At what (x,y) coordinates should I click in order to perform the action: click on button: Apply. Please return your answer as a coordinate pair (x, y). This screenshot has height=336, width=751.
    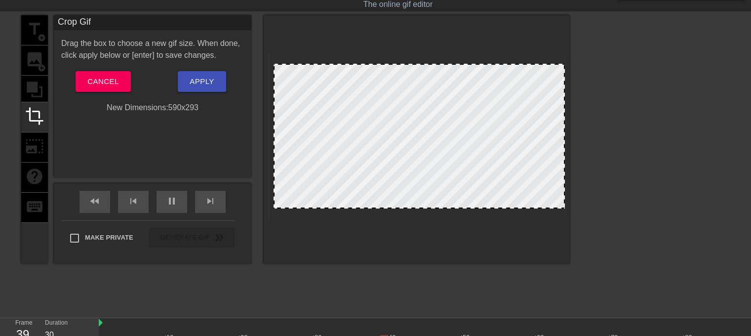
    Looking at the image, I should click on (202, 82).